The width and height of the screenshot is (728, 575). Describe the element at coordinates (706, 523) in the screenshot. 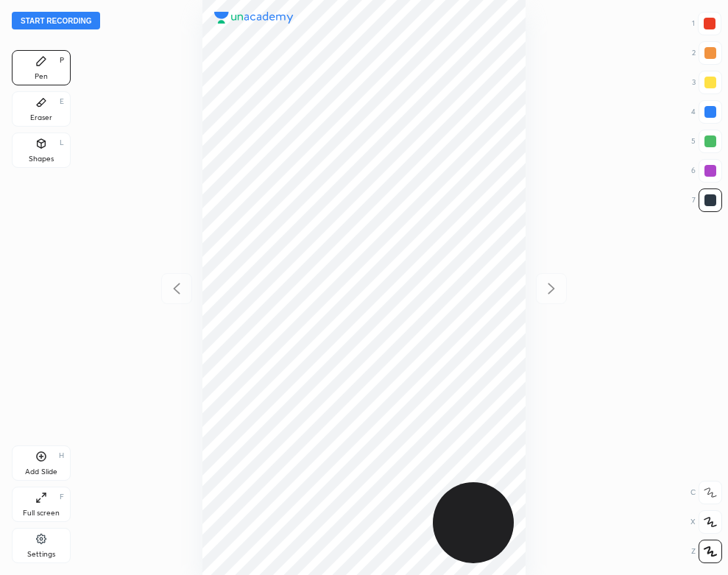

I see `div: X` at that location.